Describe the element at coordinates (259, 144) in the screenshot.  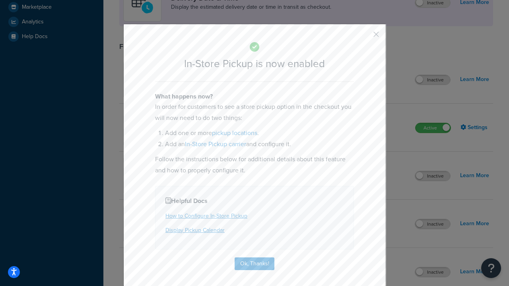
I see `li: Add an and configure it.` at that location.